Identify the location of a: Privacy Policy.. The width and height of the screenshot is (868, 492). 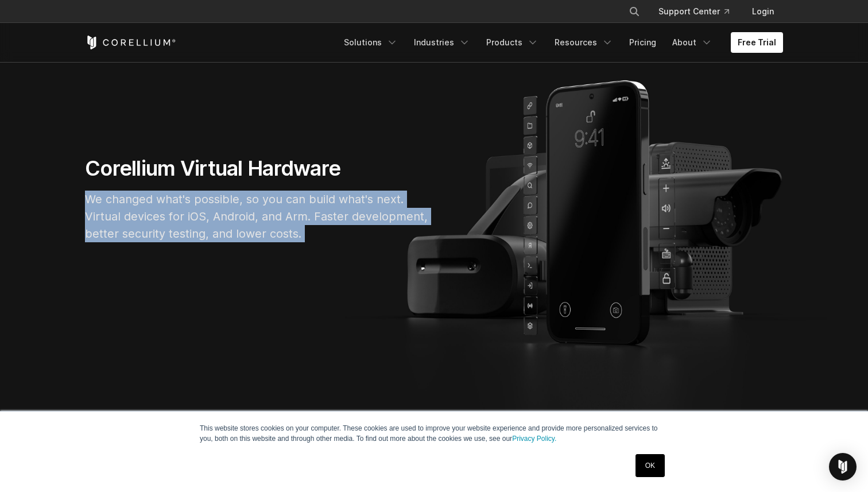
(534, 439).